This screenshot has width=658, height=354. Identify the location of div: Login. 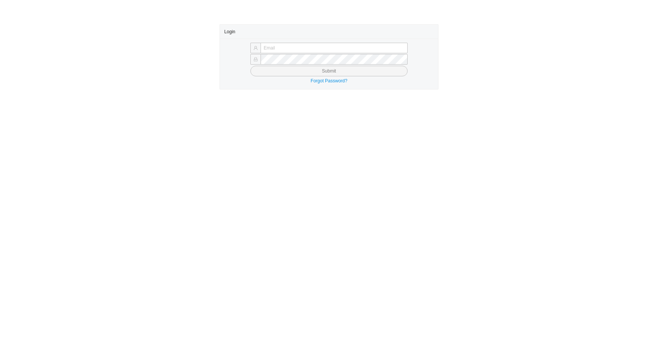
(329, 31).